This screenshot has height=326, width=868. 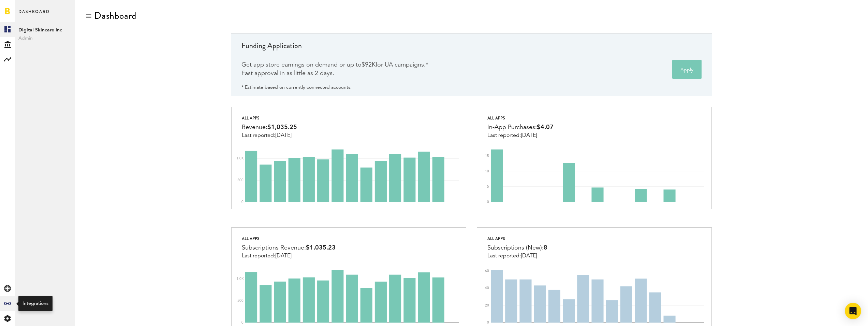 I want to click on div: Get app store earnings on demand or up to for UA campaigns.* Fast approval in as little as 2 days., so click(x=335, y=69).